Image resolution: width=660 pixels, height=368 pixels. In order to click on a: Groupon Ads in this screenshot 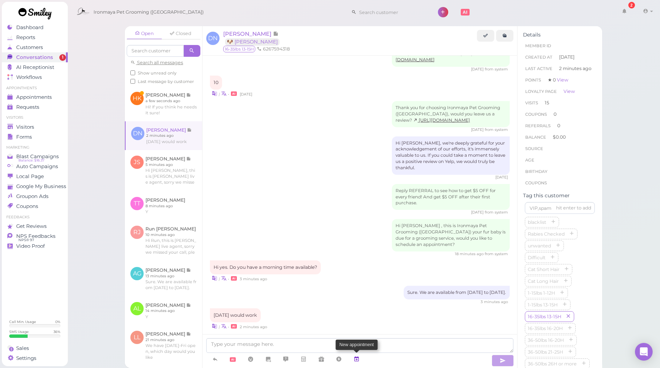, I will do `click(35, 196)`.